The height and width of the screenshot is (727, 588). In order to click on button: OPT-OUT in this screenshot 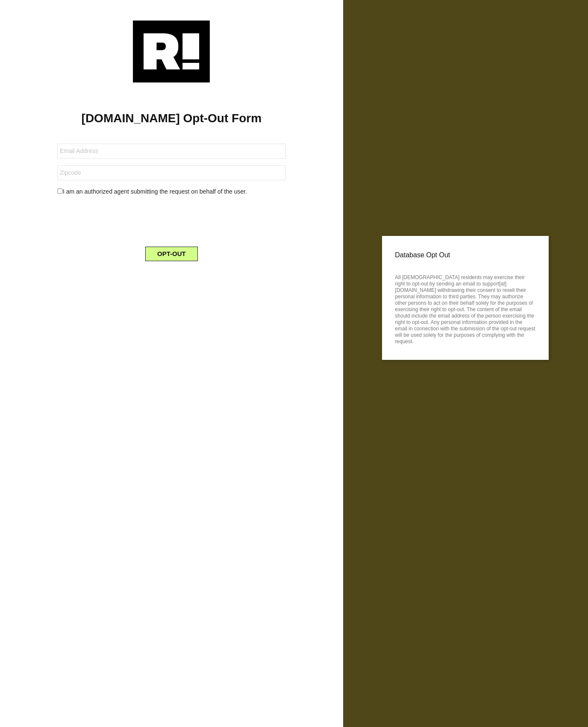, I will do `click(171, 254)`.